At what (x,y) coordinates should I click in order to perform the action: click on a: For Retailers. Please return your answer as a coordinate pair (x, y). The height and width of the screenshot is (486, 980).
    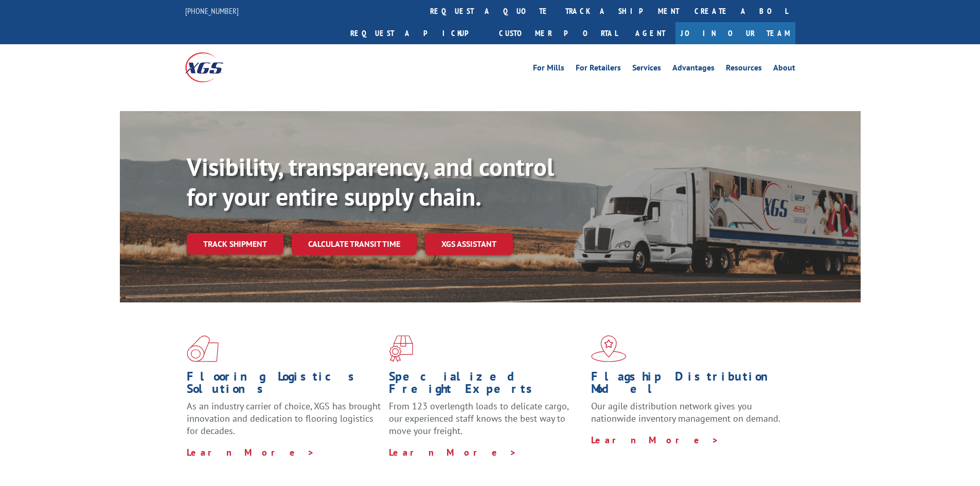
    Looking at the image, I should click on (598, 69).